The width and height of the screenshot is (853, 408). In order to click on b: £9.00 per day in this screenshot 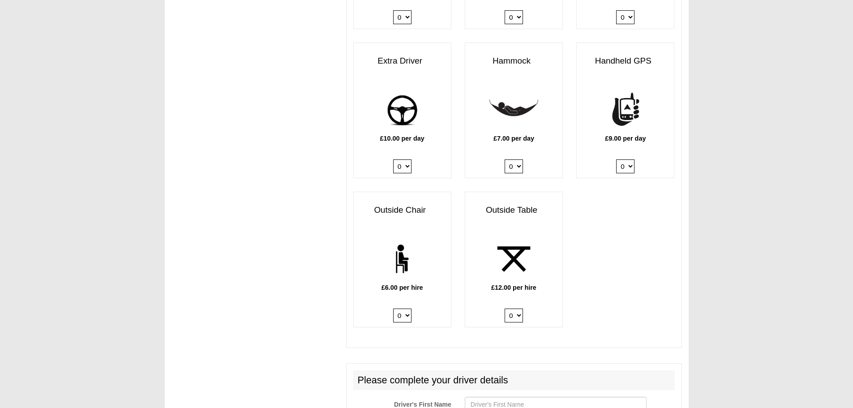, I will do `click(625, 138)`.